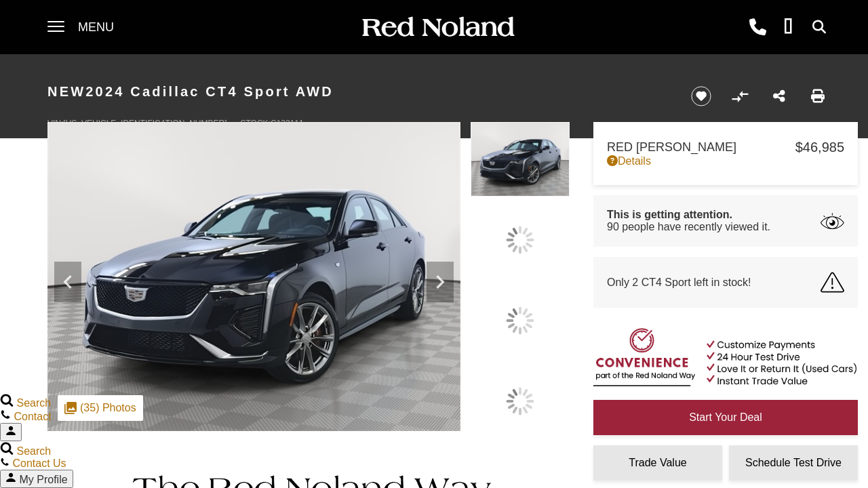  I want to click on span: Contact Us, so click(38, 463).